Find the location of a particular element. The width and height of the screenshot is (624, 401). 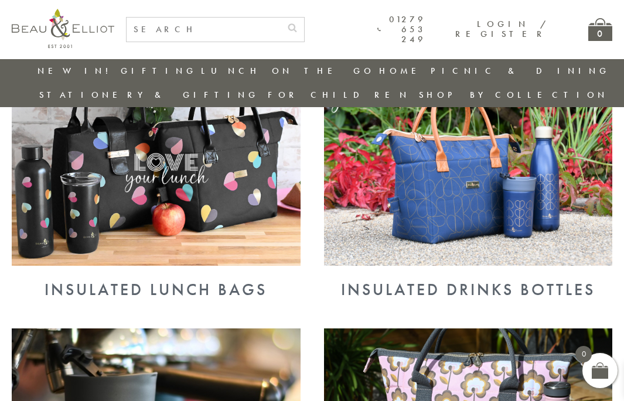

a: Picnic & Dining is located at coordinates (520, 71).